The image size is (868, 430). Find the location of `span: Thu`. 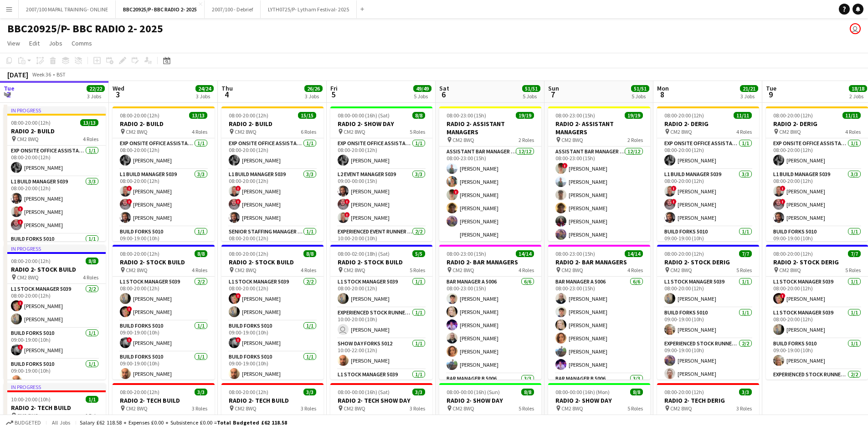

span: Thu is located at coordinates (227, 88).